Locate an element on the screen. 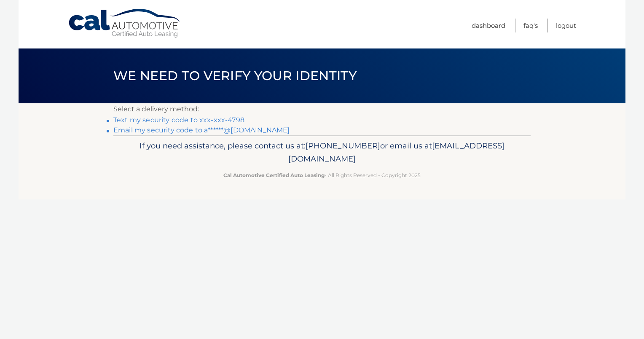  a: Dashboard is located at coordinates (488, 25).